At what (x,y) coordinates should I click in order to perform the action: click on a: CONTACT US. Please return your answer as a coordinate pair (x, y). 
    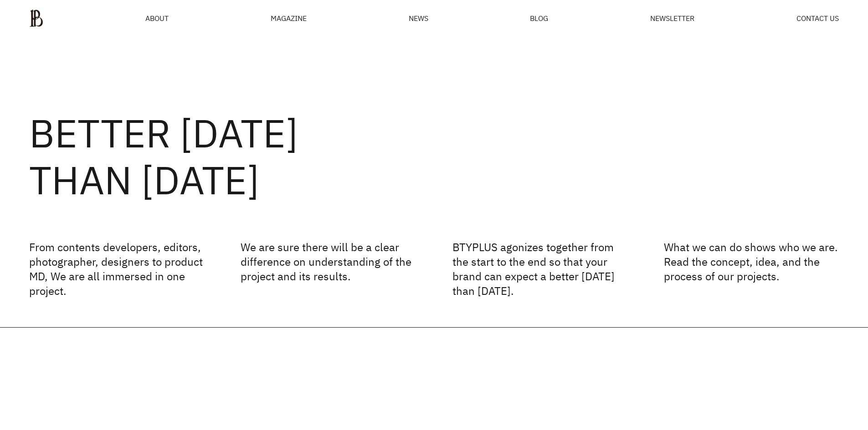
    Looking at the image, I should click on (817, 18).